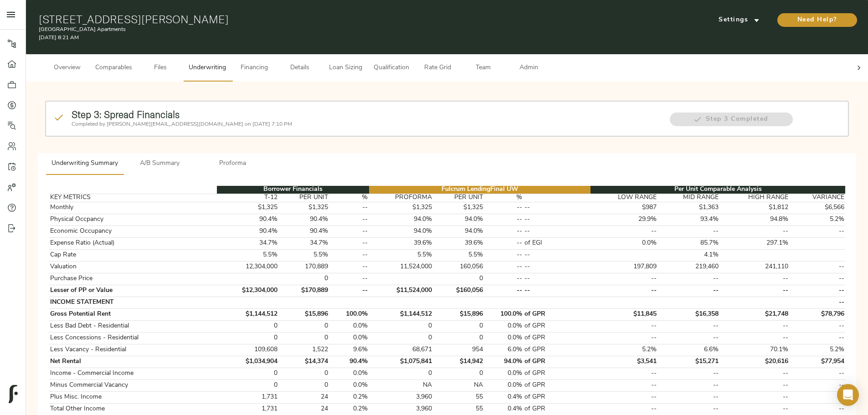  What do you see at coordinates (133, 338) in the screenshot?
I see `td: Less Concessions - Residential` at bounding box center [133, 338].